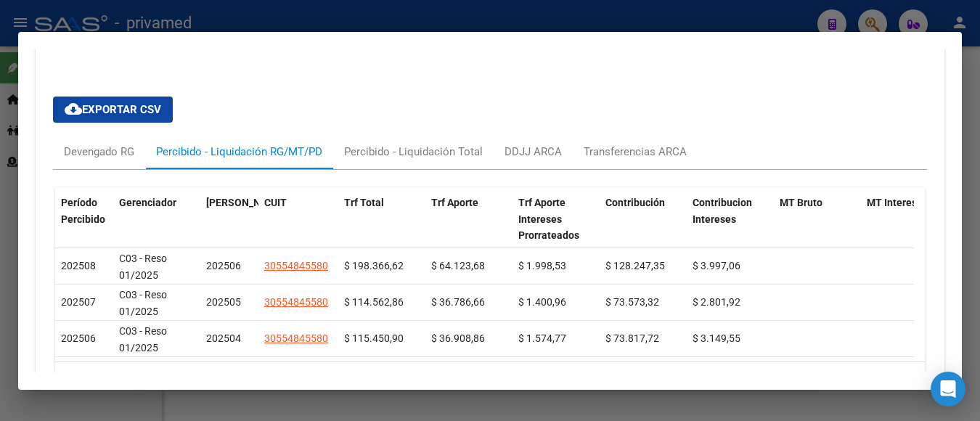 Image resolution: width=980 pixels, height=421 pixels. I want to click on datatable-header-cell: Trf Aporte, so click(469, 219).